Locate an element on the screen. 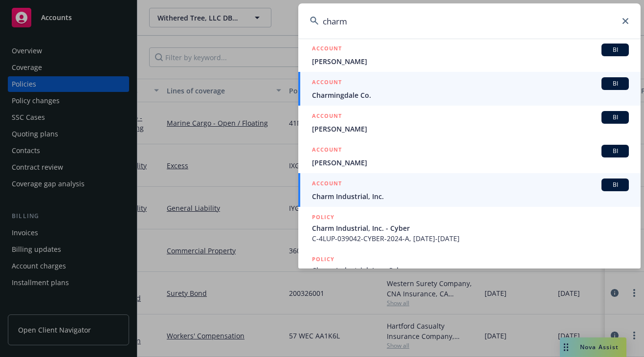  span: Charm Industrial, Inc. is located at coordinates (471, 196).